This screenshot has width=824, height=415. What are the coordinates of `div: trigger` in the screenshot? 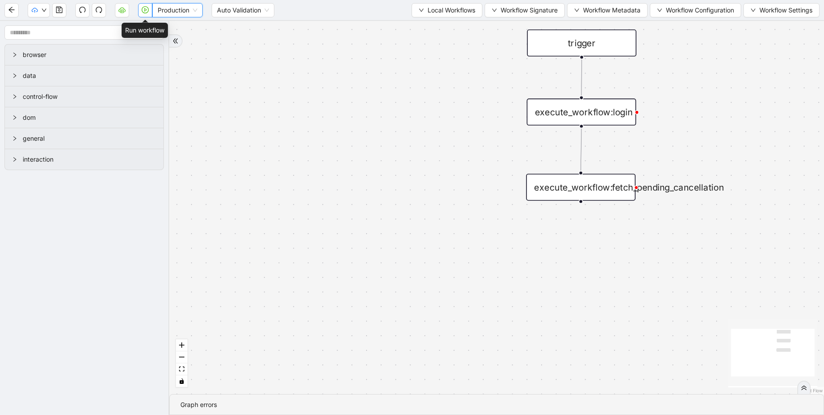 It's located at (582, 43).